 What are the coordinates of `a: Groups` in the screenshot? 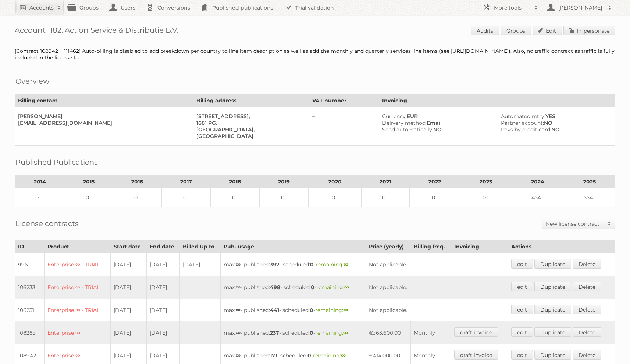 It's located at (515, 30).